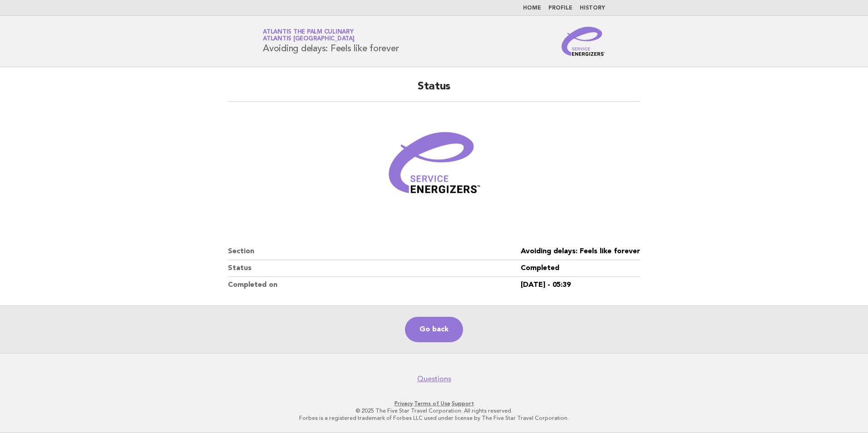 This screenshot has width=868, height=433. What do you see at coordinates (434, 411) in the screenshot?
I see `p: © 2025 The Five Star Travel Corporation. All rights reserved.` at bounding box center [434, 411].